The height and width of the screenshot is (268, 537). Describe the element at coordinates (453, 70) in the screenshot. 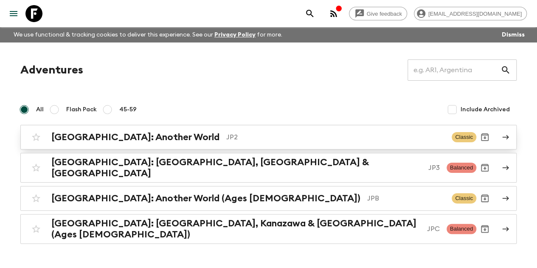

I see `input: e.g. AR1, Argentina` at that location.